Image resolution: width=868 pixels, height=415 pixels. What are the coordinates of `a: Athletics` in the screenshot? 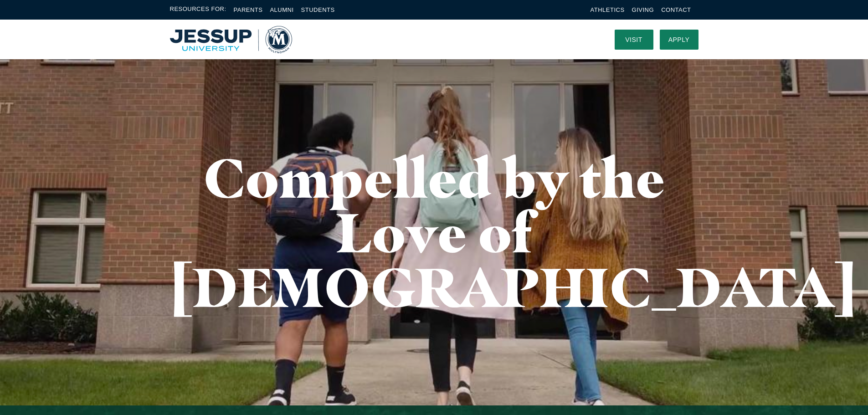 It's located at (608, 10).